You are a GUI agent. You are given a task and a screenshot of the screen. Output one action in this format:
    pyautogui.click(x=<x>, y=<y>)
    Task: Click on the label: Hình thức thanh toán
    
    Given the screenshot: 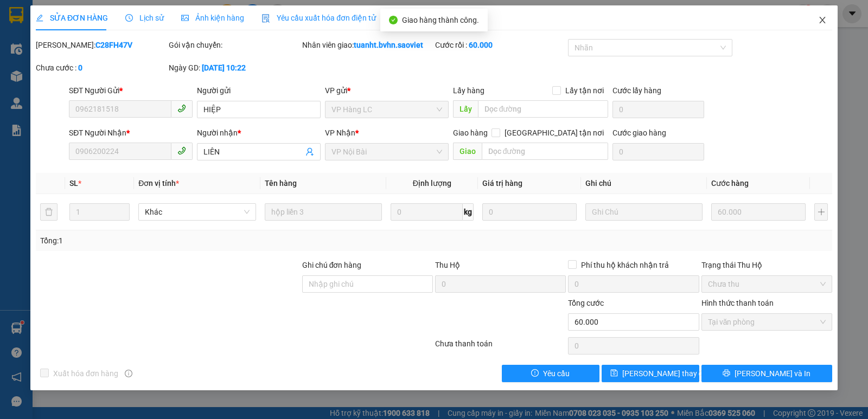 What is the action you would take?
    pyautogui.click(x=738, y=303)
    